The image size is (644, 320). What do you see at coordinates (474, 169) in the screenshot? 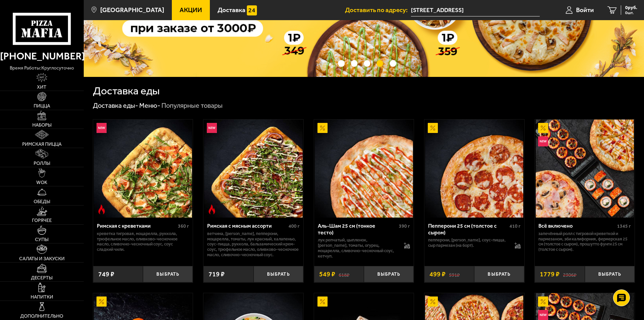
I see `a: АкционныйПепперони 25 см (толстое с сыром)` at bounding box center [474, 169].